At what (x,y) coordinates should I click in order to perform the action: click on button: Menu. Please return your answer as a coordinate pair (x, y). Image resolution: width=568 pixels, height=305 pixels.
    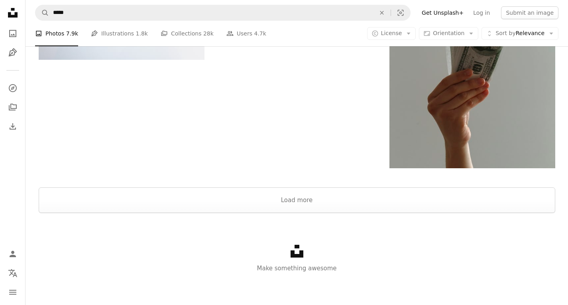
    Looking at the image, I should click on (13, 292).